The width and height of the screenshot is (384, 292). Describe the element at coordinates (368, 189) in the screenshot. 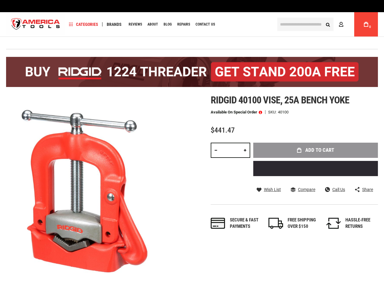

I see `span: Share` at that location.